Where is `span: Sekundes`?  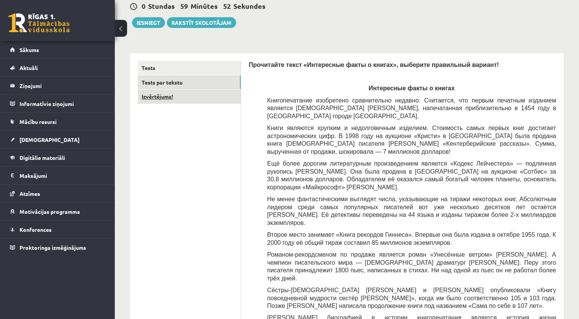 span: Sekundes is located at coordinates (250, 6).